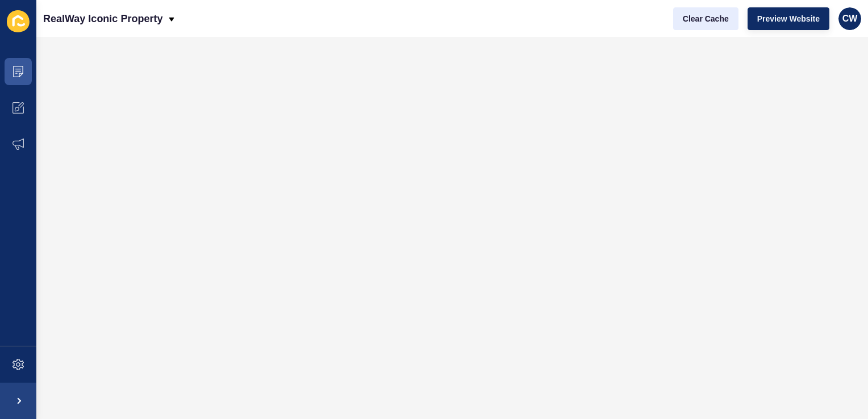 The image size is (868, 419). I want to click on span: CW, so click(849, 19).